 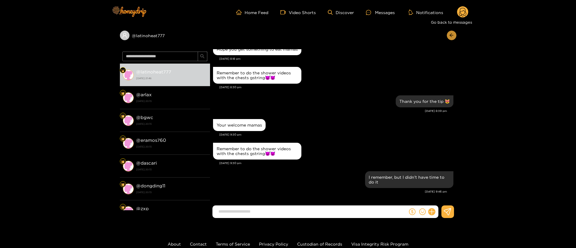 I want to click on strong: @ eramos760, so click(x=151, y=140).